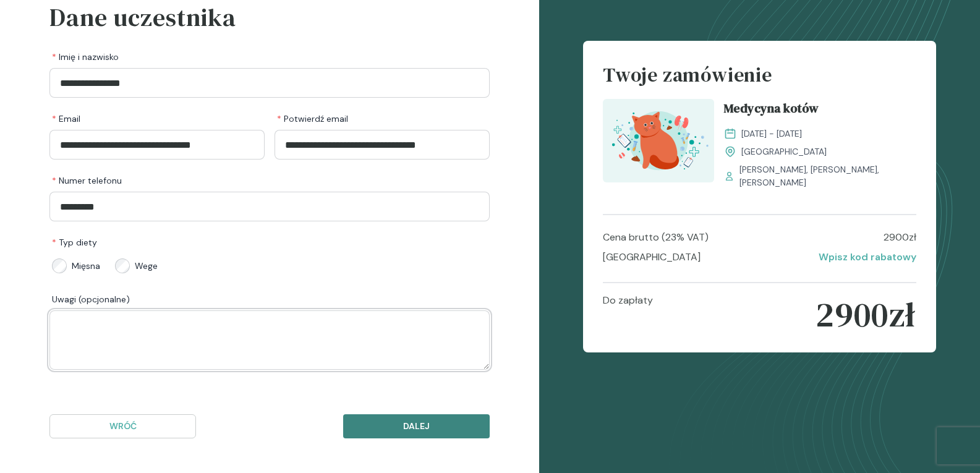  I want to click on p: Dalej, so click(416, 426).